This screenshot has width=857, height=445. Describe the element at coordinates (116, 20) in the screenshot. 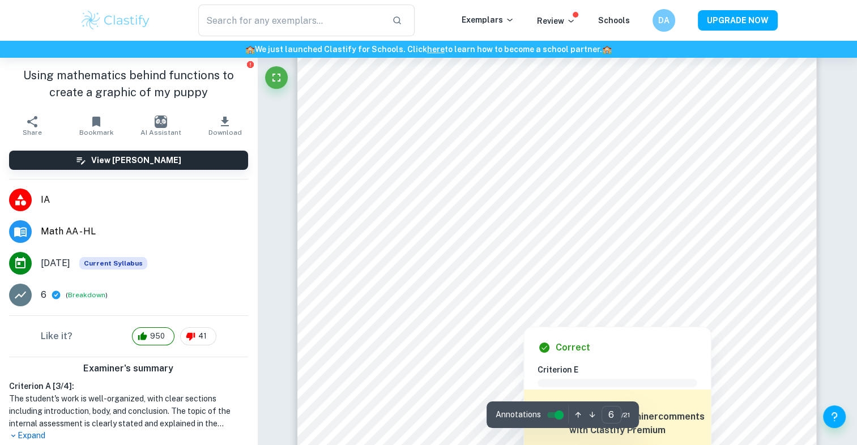

I see `img: Clastify logo` at that location.